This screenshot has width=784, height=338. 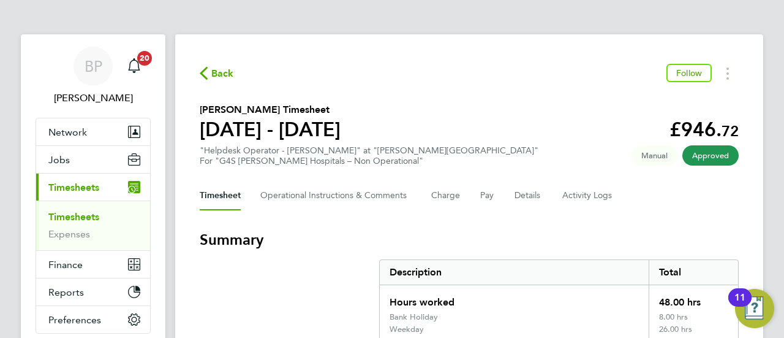 What do you see at coordinates (728, 73) in the screenshot?
I see `button: Timesheets Menu` at bounding box center [728, 73].